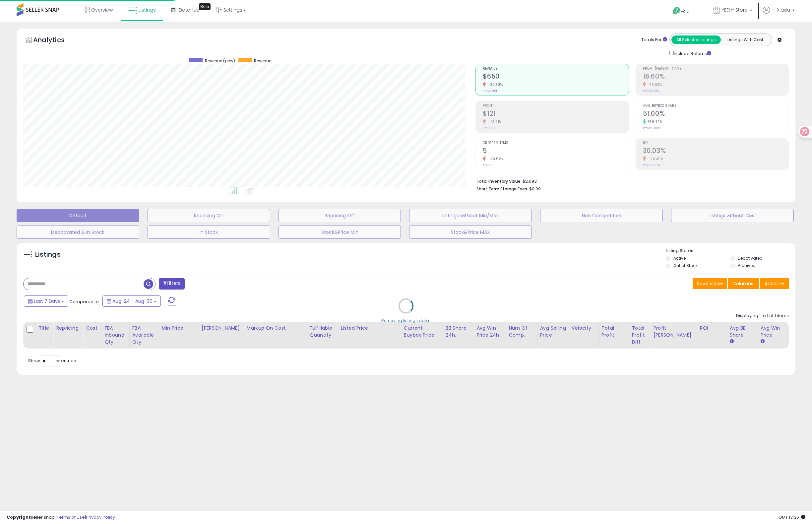 This screenshot has height=524, width=812. Describe the element at coordinates (189, 10) in the screenshot. I see `span: DataHub` at that location.